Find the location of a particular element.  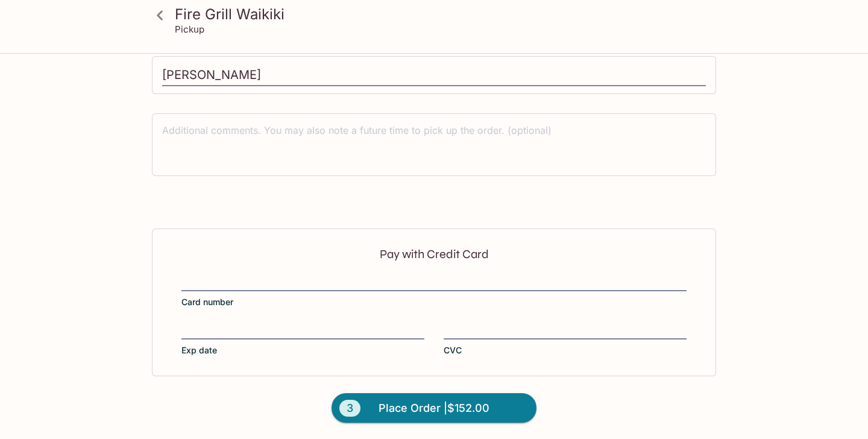

p: Pickup is located at coordinates (189, 29).